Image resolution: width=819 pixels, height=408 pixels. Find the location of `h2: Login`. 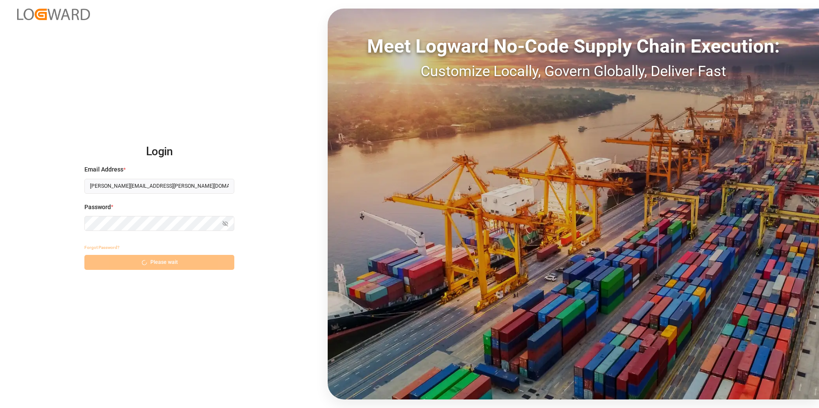

h2: Login is located at coordinates (159, 152).